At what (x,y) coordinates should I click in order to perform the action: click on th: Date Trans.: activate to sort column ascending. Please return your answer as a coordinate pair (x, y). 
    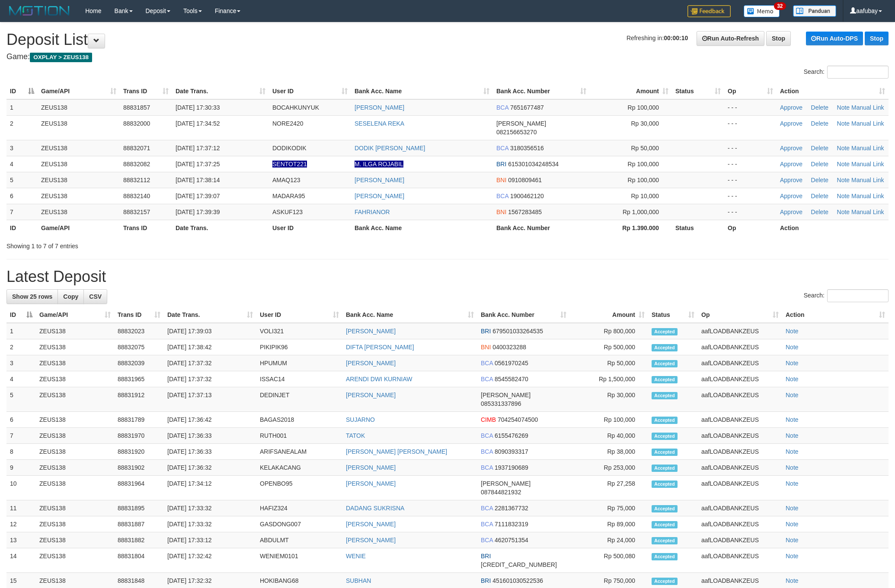
    Looking at the image, I should click on (221, 91).